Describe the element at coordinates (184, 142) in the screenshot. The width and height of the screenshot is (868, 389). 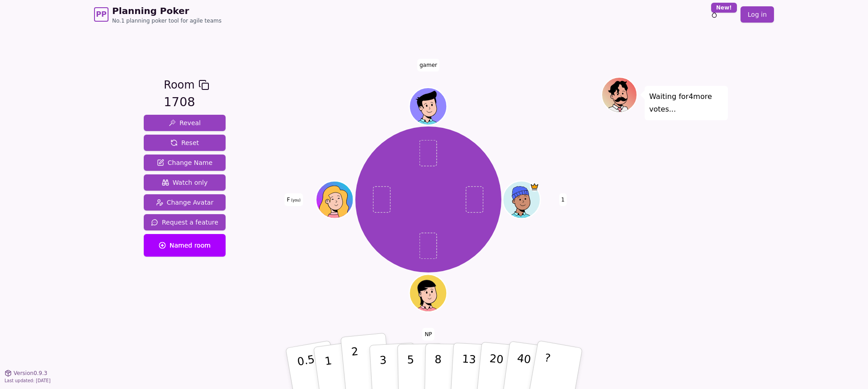
I see `button: Reset` at that location.